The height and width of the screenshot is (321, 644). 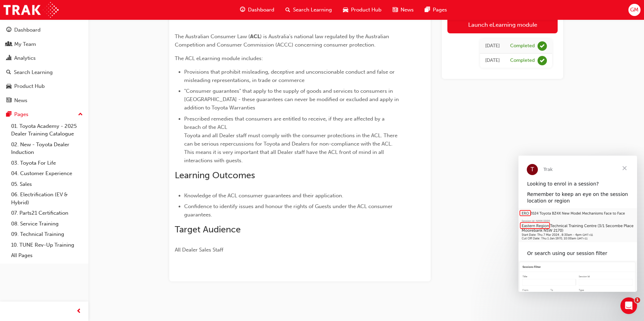 I want to click on a: 09. Technical Training, so click(x=47, y=234).